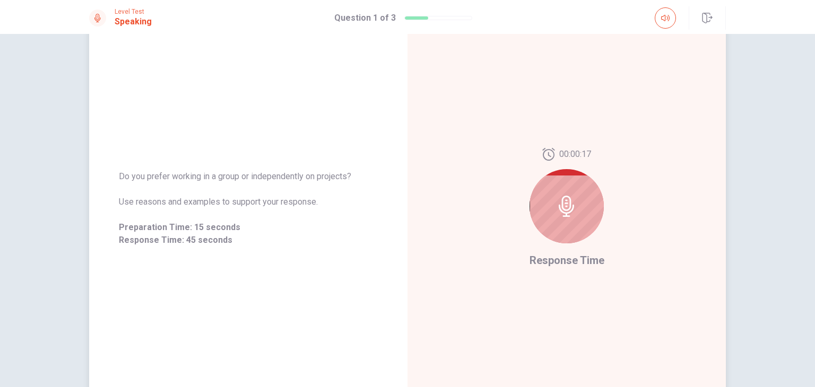 The width and height of the screenshot is (815, 387). Describe the element at coordinates (133, 12) in the screenshot. I see `span: Level Test` at that location.